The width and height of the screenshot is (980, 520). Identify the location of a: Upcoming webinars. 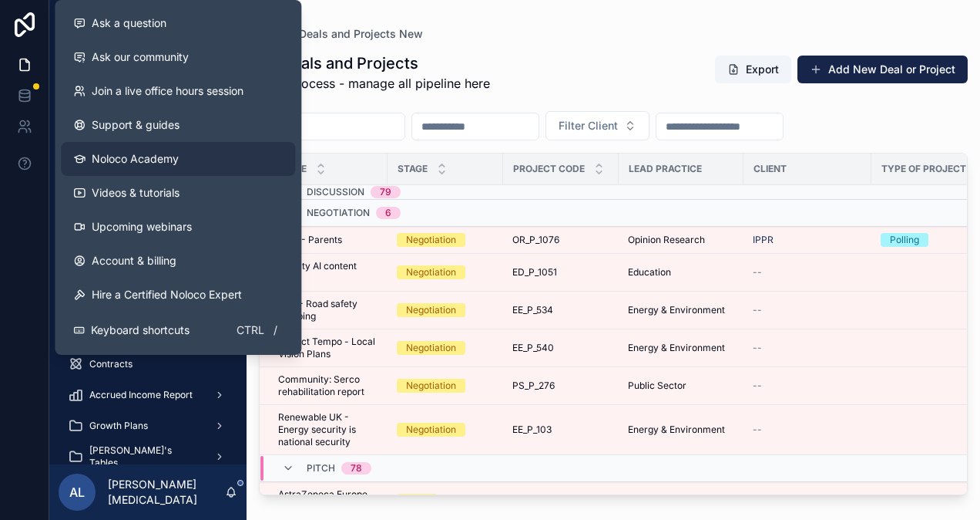
(178, 226).